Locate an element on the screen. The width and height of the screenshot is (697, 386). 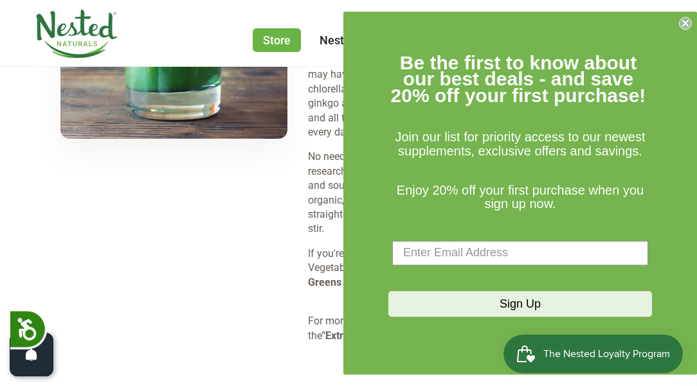
button: Sign Up is located at coordinates (520, 304).